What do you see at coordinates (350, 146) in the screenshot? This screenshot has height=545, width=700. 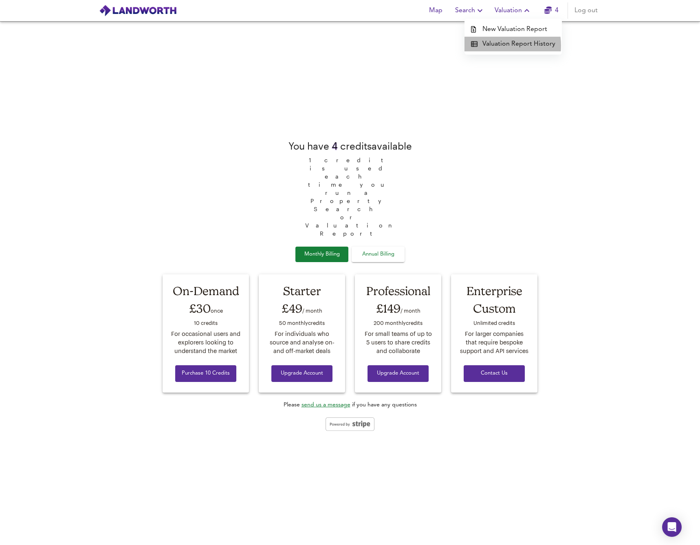 I see `div: You have credit s available` at bounding box center [350, 146].